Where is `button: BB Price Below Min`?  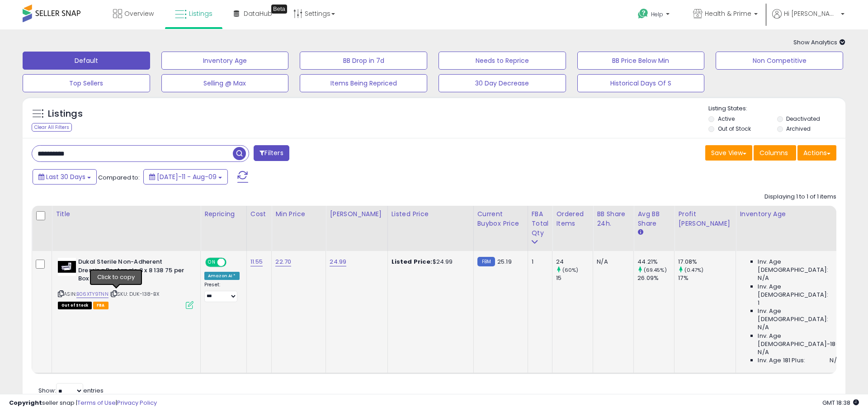 button: BB Price Below Min is located at coordinates (641, 61).